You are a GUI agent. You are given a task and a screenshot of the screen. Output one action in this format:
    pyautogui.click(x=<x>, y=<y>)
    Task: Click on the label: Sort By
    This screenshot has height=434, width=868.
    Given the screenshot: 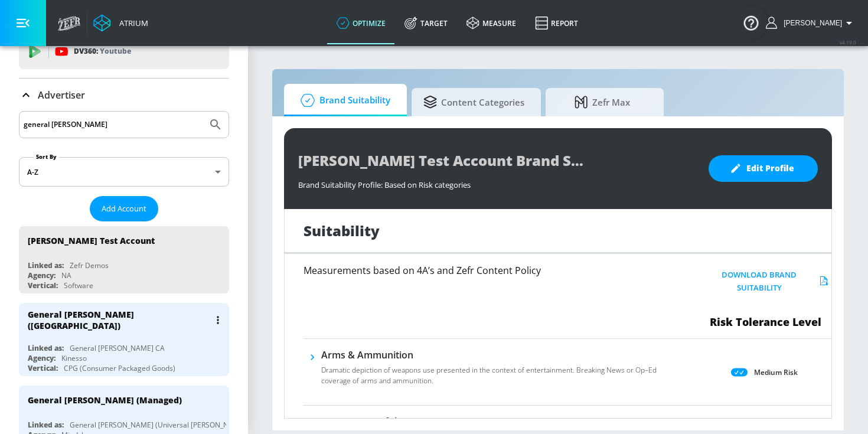 What is the action you would take?
    pyautogui.click(x=46, y=156)
    